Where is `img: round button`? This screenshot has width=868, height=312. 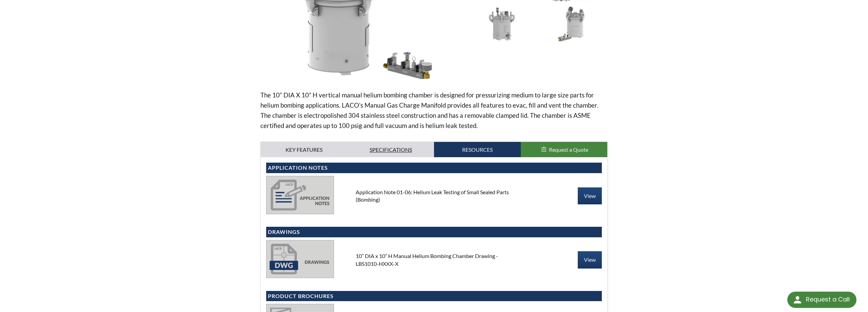 img: round button is located at coordinates (798, 299).